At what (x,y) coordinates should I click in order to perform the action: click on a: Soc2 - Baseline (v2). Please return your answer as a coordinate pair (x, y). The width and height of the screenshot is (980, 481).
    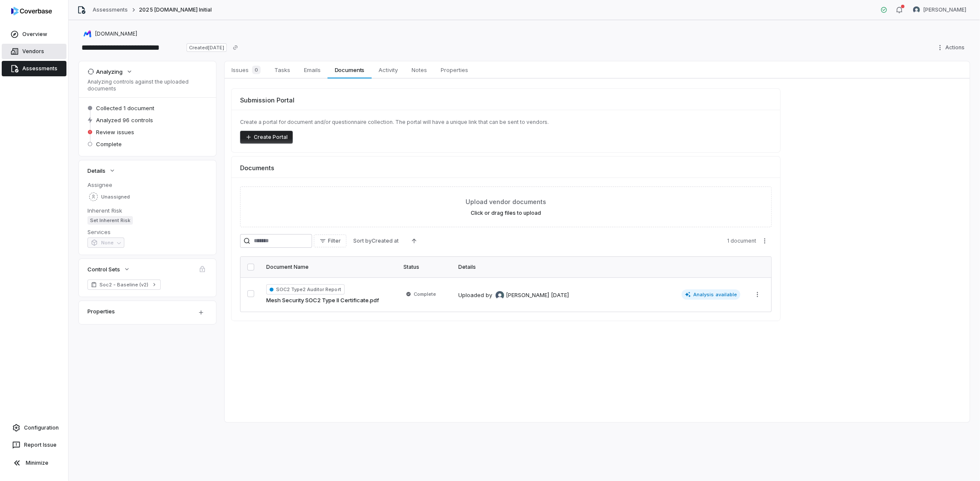
    Looking at the image, I should click on (124, 285).